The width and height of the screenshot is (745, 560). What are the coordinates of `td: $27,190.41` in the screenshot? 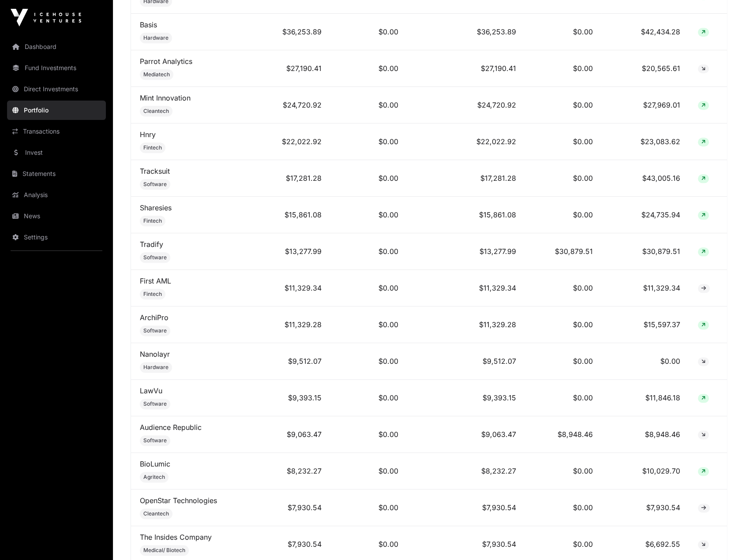 It's located at (465, 68).